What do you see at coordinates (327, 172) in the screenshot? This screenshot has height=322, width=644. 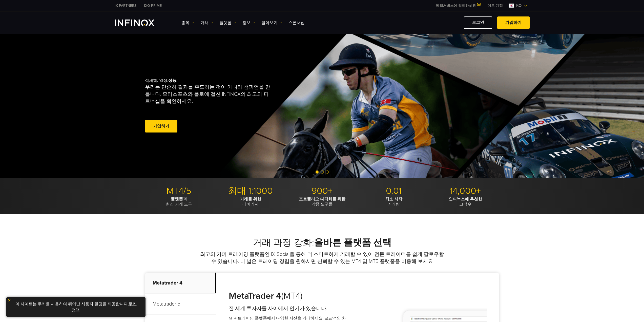 I see `span: Go to slide 3` at bounding box center [327, 172].